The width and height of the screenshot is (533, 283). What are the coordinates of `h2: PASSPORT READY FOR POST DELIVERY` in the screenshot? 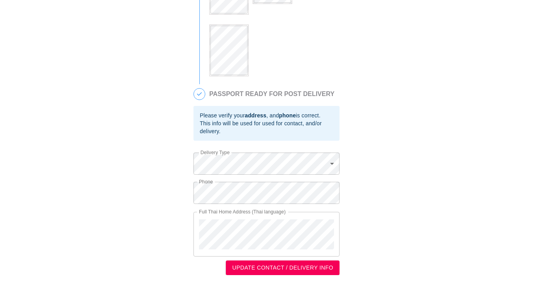 It's located at (272, 94).